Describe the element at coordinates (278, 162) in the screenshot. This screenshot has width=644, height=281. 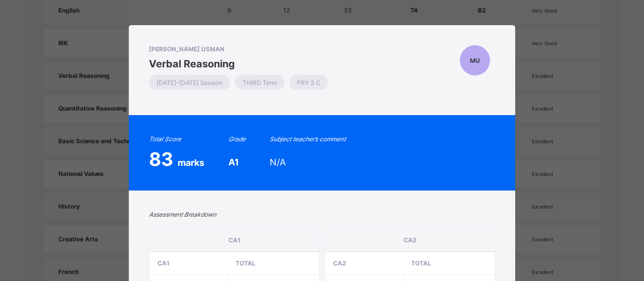
I see `span: N/A` at that location.